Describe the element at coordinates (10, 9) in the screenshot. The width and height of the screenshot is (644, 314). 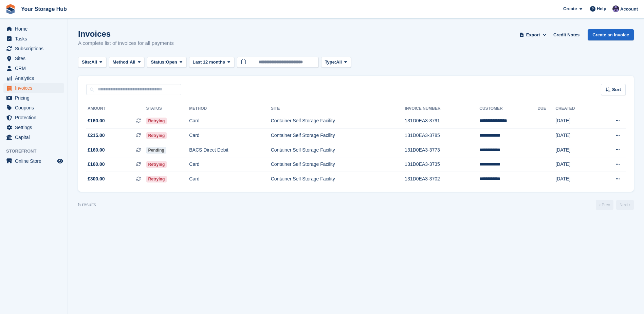
I see `img: stora-icon-8386f47178a22dfd0bd8f6a31ec36ba5ce8667c1dd55bd0f319d3a0aa187defe.svg` at that location.